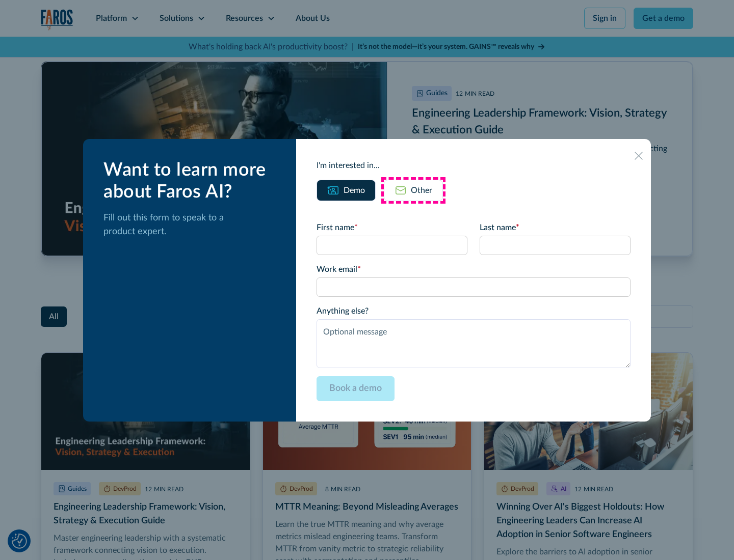  Describe the element at coordinates (355, 389) in the screenshot. I see `input: Book a demo` at that location.